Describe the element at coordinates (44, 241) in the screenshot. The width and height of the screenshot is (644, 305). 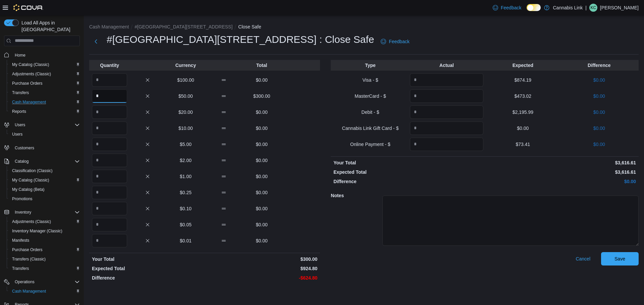
I see `button: Manifests` at that location.